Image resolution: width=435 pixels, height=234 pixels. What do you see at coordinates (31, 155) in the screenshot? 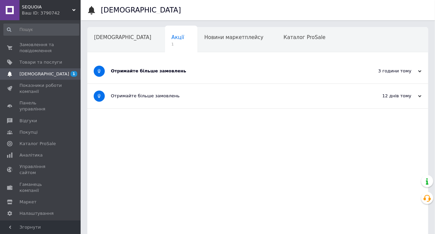
I see `span: Аналітика` at bounding box center [31, 155].